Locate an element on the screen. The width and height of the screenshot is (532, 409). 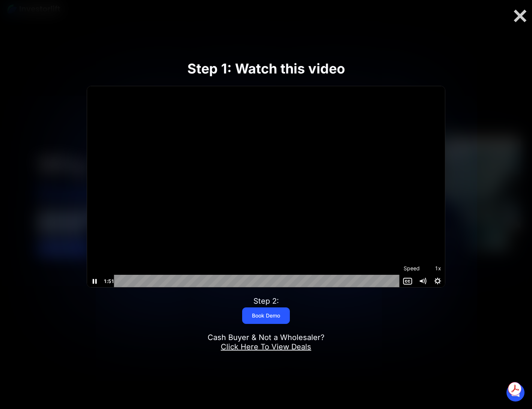
div: Step 2: is located at coordinates (266, 301).